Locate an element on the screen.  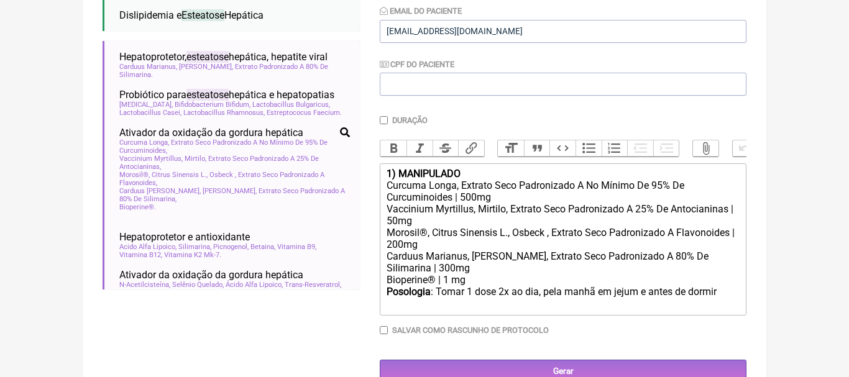
span: Bifidobacterium Bifidum is located at coordinates (213, 104).